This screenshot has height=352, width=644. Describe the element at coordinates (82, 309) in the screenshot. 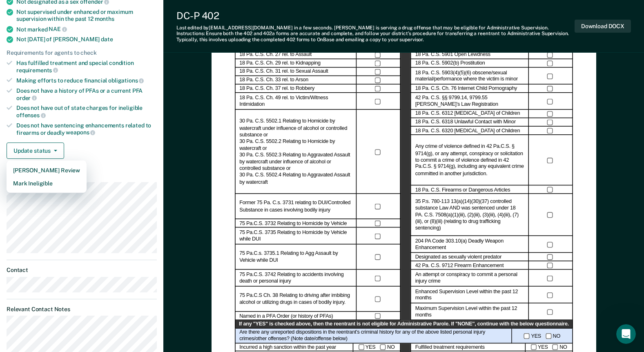

I see `dt: Relevant Contact Notes` at that location.